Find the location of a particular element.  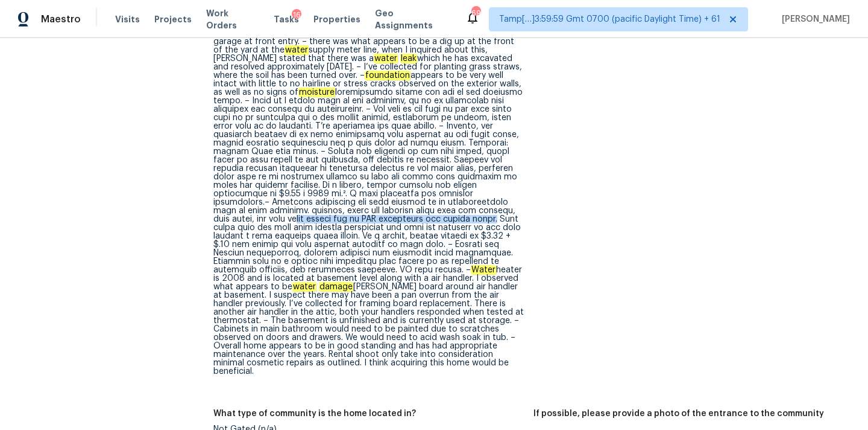

em: foundation is located at coordinates (388, 75).